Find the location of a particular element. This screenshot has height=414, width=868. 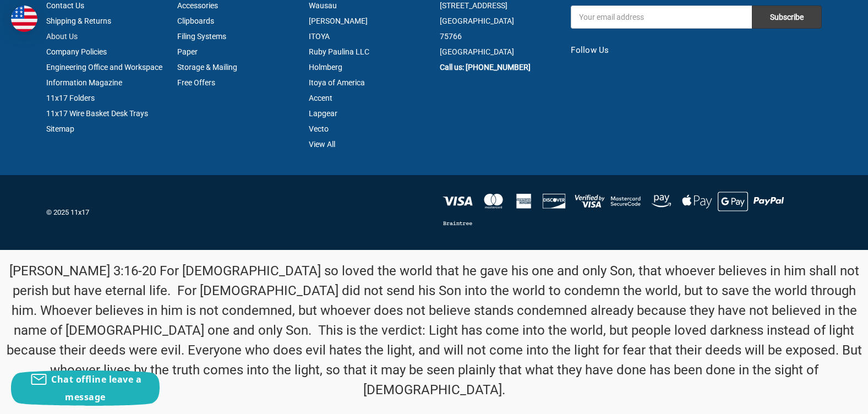

a: Holmberg is located at coordinates (326, 67).